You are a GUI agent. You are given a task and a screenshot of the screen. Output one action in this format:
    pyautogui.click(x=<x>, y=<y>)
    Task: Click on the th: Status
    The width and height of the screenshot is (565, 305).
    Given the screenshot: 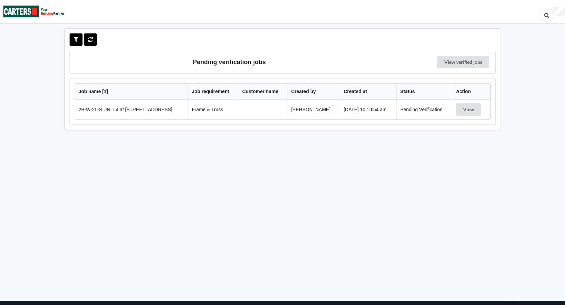 What is the action you would take?
    pyautogui.click(x=424, y=91)
    